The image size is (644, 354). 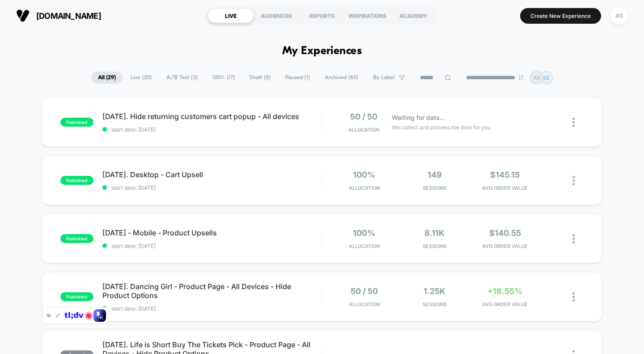 I want to click on span: 100% ( 17 ), so click(x=223, y=78).